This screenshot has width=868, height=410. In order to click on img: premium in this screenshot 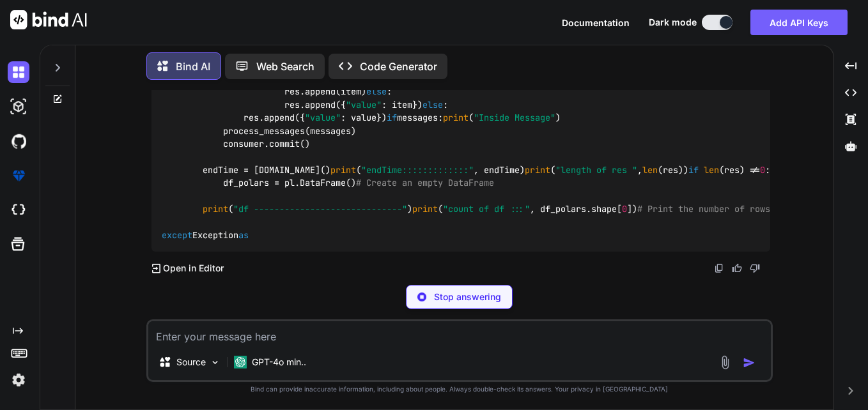, I will do `click(19, 176)`.